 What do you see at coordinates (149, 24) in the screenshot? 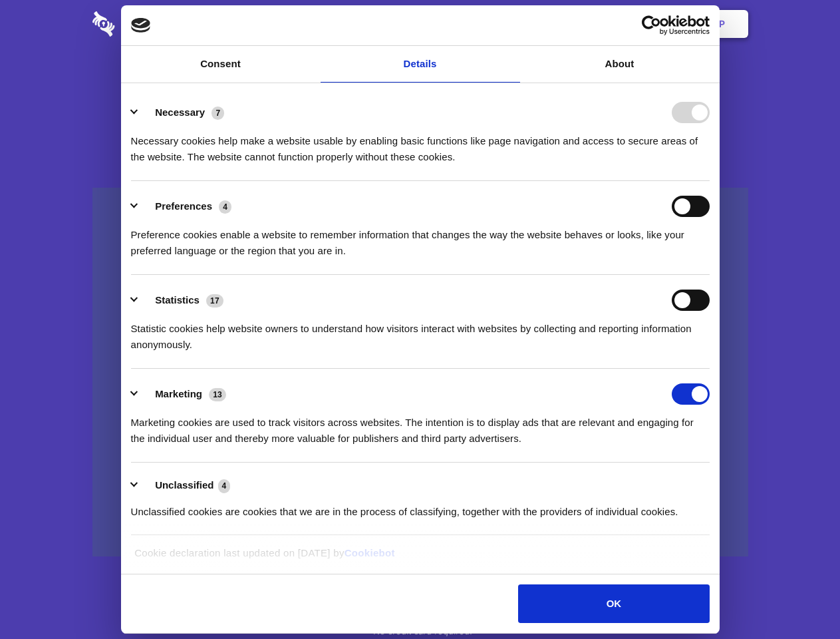
I see `img: logo-wordmark-white-trans-d4663122ce5f474addd5e946df7df03e33cb6a1c49d2221995e7729f52c070b2.svg` at bounding box center [149, 24].